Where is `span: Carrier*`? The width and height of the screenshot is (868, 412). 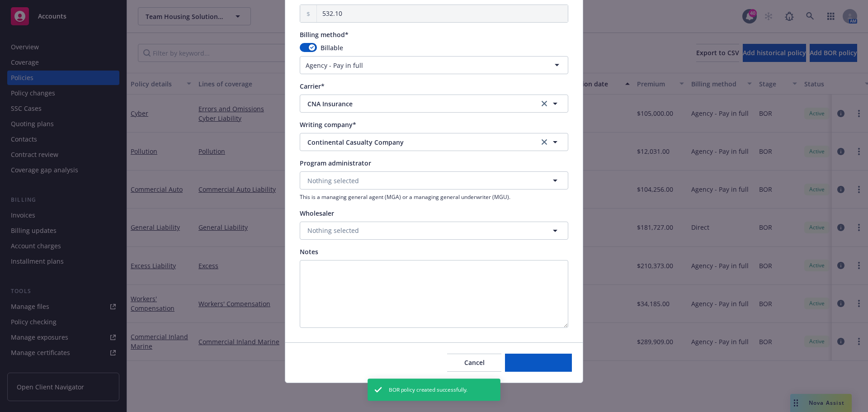 span: Carrier* is located at coordinates (312, 86).